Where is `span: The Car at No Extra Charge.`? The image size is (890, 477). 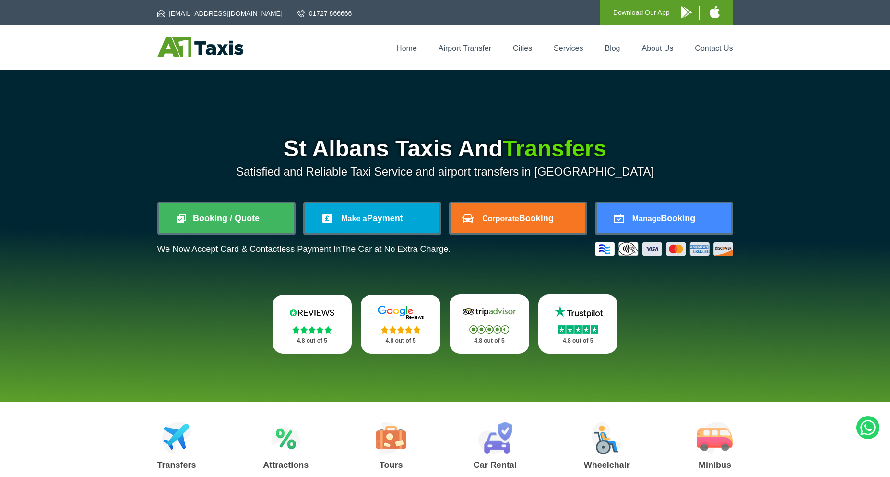 span: The Car at No Extra Charge. is located at coordinates (395, 249).